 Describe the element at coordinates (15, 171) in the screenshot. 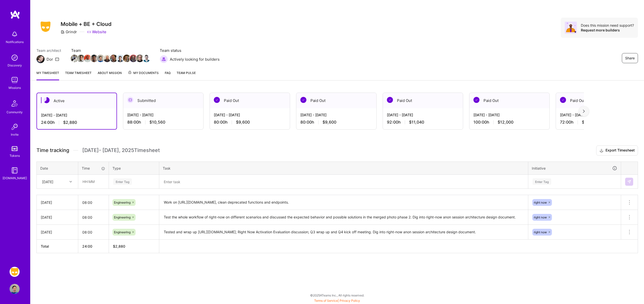

I see `img: guide book` at that location.